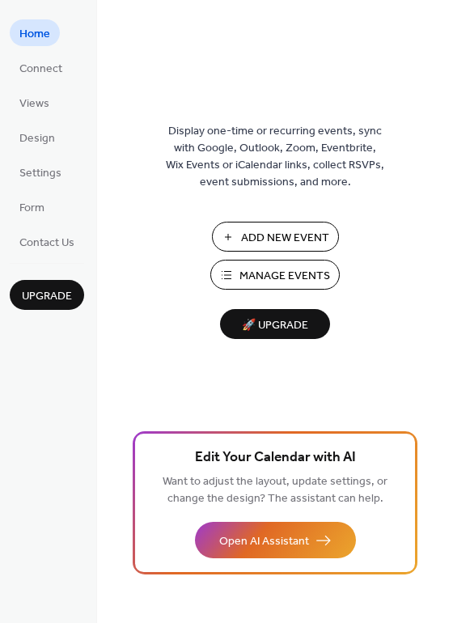 The image size is (453, 623). Describe the element at coordinates (32, 206) in the screenshot. I see `a: Form` at that location.